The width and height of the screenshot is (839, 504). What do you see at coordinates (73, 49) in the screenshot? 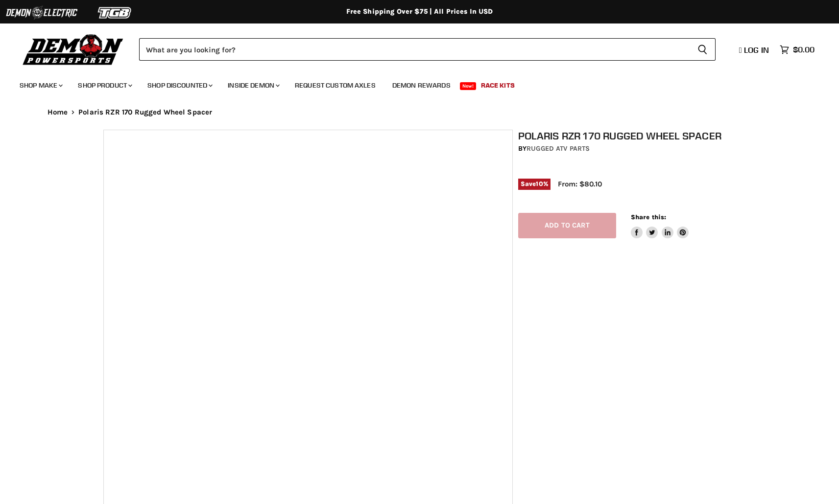
I see `img: Demon Powersports` at bounding box center [73, 49].